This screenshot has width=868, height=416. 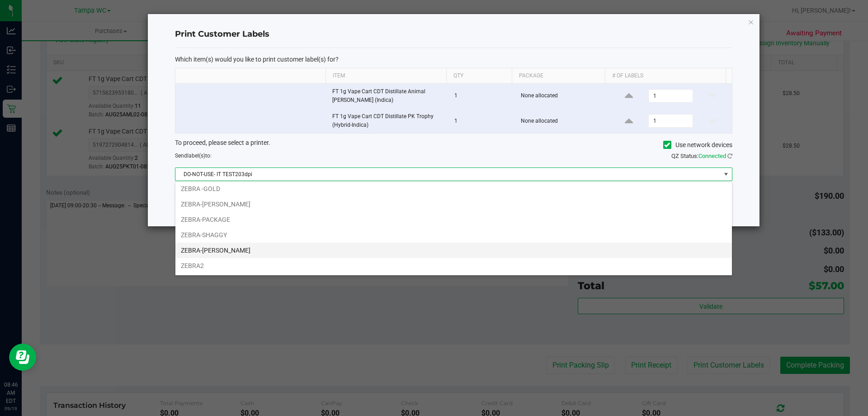 What do you see at coordinates (454, 145) in the screenshot?
I see `div: To proceed, please select a printer.` at bounding box center [454, 145].